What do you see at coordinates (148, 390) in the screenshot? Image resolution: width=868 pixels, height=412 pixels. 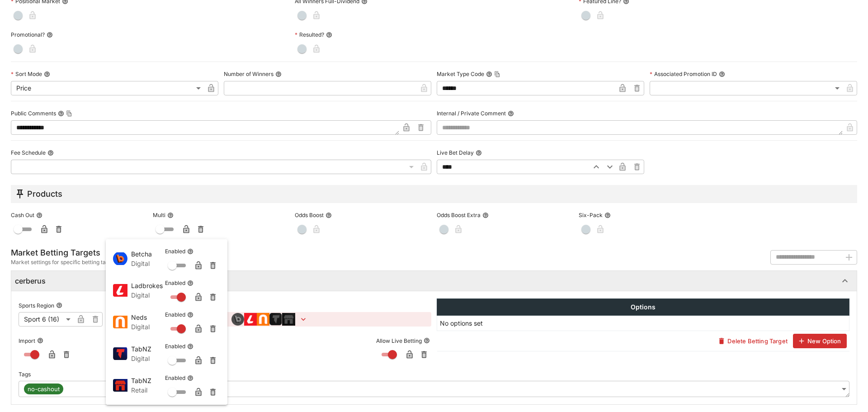 I see `p: Retail` at bounding box center [148, 390].